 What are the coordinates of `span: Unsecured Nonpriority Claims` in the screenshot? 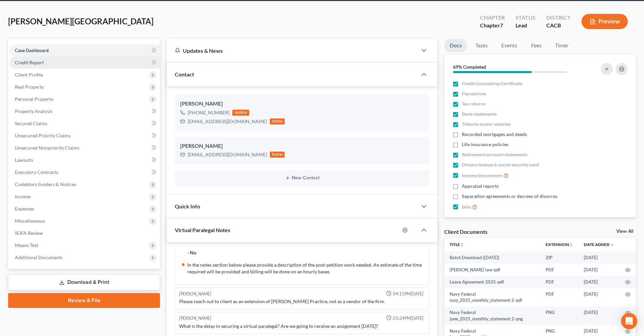 It's located at (47, 148).